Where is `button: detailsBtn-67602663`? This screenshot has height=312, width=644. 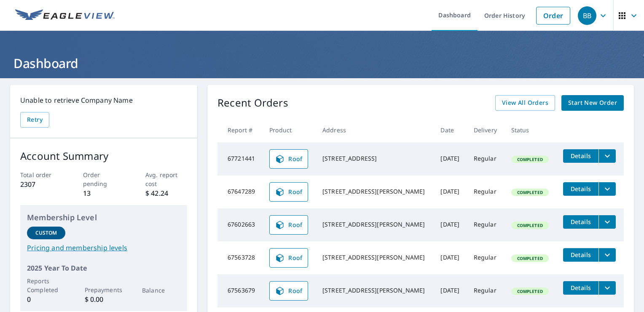 button: detailsBtn-67602663 is located at coordinates (581, 221).